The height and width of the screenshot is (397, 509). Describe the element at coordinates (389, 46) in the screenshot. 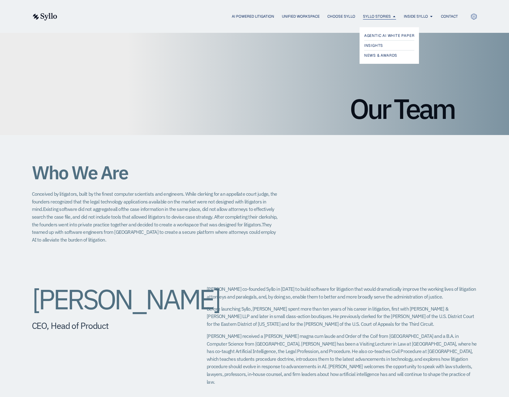

I see `a: Insights` at that location.